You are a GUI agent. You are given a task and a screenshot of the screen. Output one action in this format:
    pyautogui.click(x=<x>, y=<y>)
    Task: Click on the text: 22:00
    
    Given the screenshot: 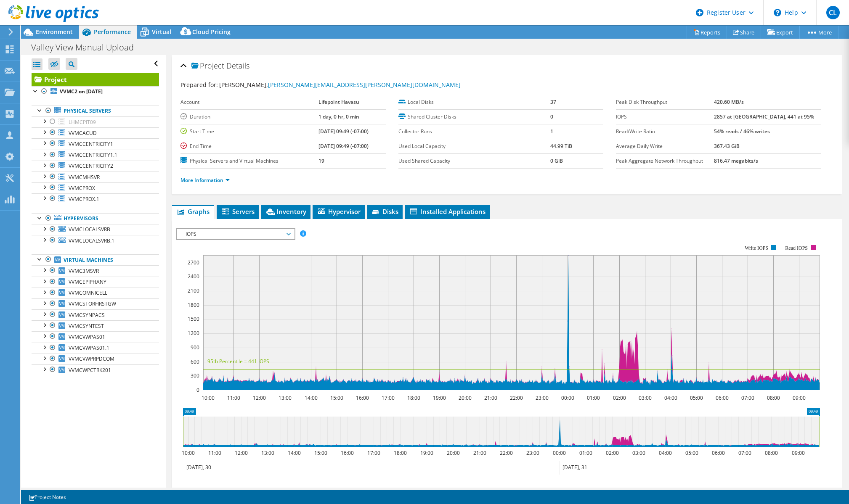 What is the action you would take?
    pyautogui.click(x=506, y=453)
    